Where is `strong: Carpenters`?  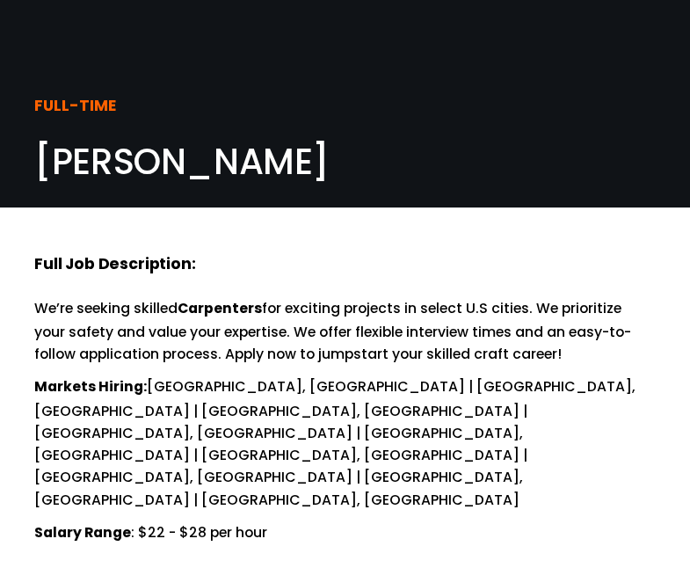 strong: Carpenters is located at coordinates (220, 309).